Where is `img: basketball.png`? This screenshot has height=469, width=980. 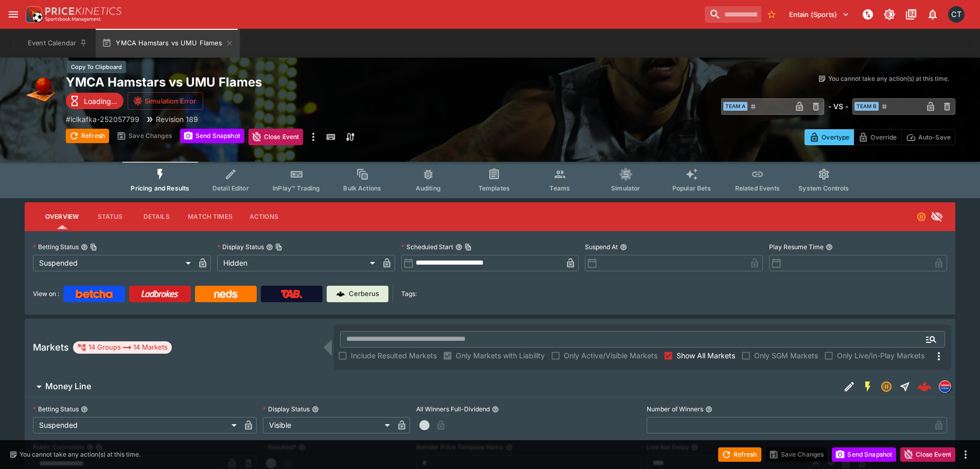
img: basketball.png is located at coordinates (41, 90).